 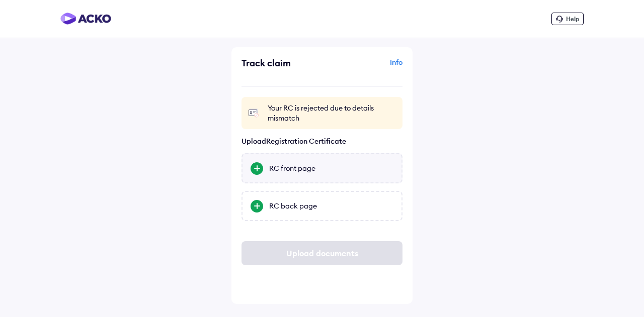 What do you see at coordinates (332, 113) in the screenshot?
I see `div: Your RC is rejected due to details mismatch` at bounding box center [332, 113].